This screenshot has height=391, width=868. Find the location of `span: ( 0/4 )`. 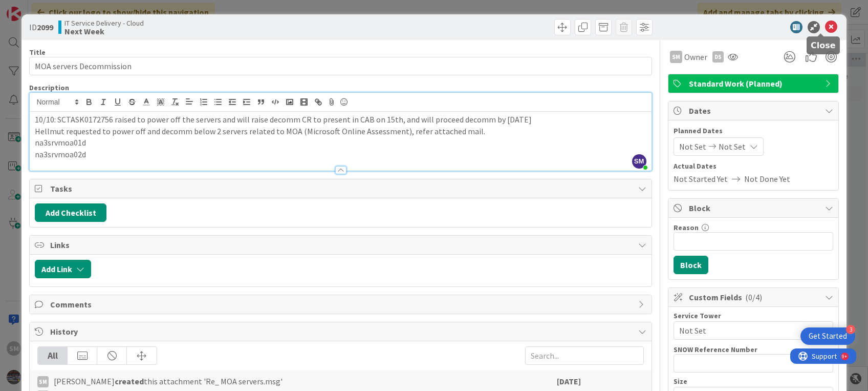

span: ( 0/4 ) is located at coordinates (753, 297).